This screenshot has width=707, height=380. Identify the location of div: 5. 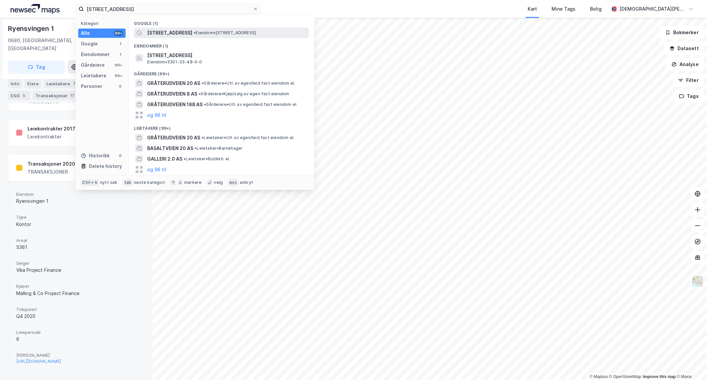
(24, 95).